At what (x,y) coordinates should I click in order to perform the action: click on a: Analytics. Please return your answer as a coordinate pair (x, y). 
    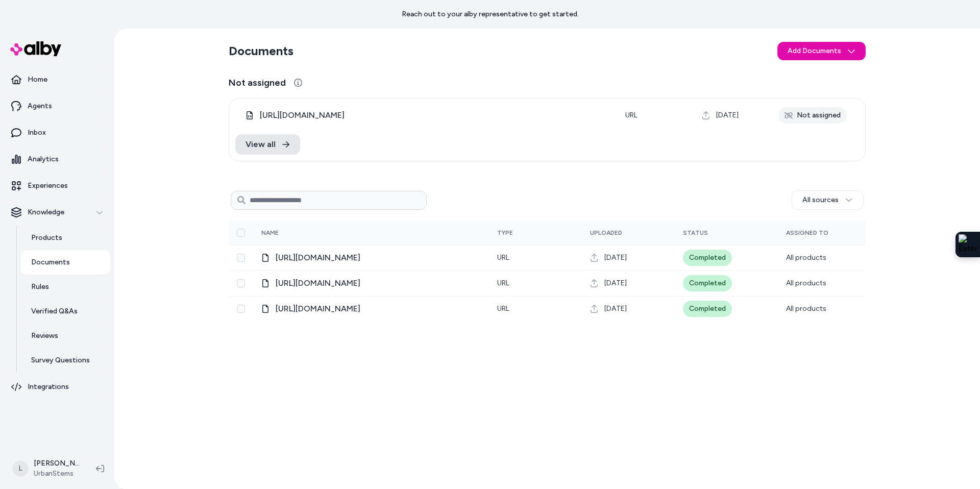
    Looking at the image, I should click on (57, 160).